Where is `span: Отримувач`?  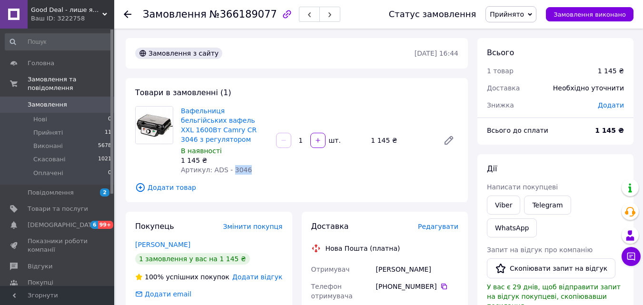
span: Отримувач is located at coordinates (330, 269).